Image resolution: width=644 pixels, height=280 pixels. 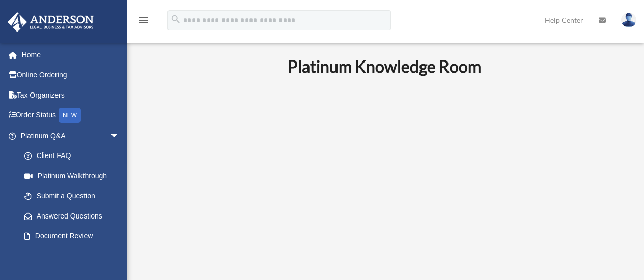 What do you see at coordinates (74, 176) in the screenshot?
I see `a: Platinum Walkthrough` at bounding box center [74, 176].